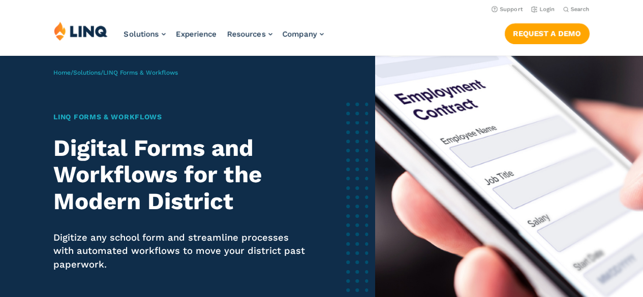 This screenshot has width=643, height=297. I want to click on h2: Digital Forms and Workflows for the Modern District, so click(180, 175).